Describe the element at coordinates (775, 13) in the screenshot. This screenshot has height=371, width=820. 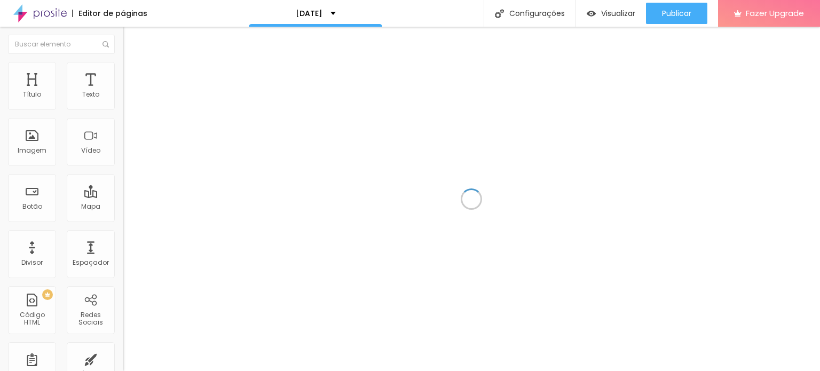
I see `span: Fazer Upgrade` at that location.